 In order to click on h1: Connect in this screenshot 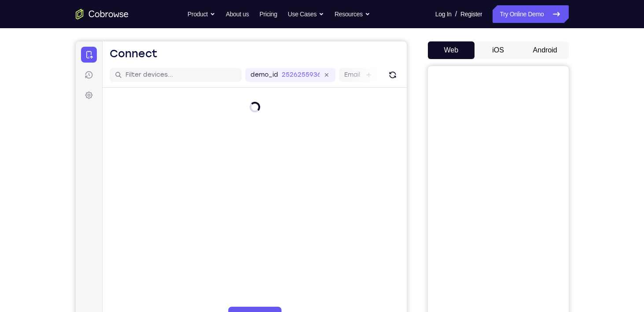, I will do `click(58, 12)`.